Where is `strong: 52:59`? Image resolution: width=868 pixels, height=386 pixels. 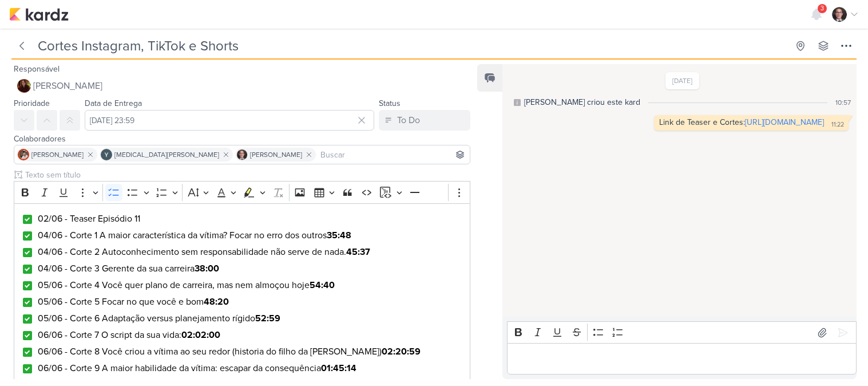 strong: 52:59 is located at coordinates (268, 318).